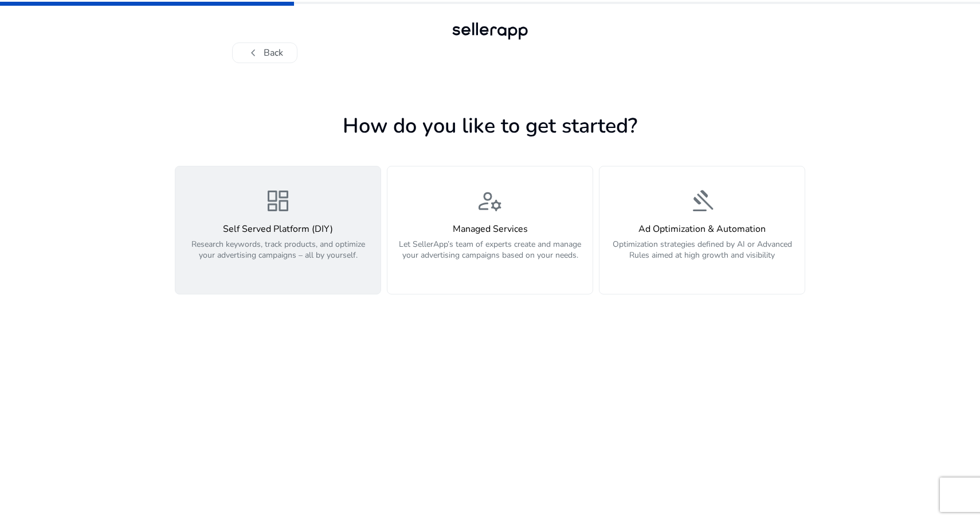 The height and width of the screenshot is (520, 980). I want to click on h4: Self Served Platform (DIY), so click(278, 229).